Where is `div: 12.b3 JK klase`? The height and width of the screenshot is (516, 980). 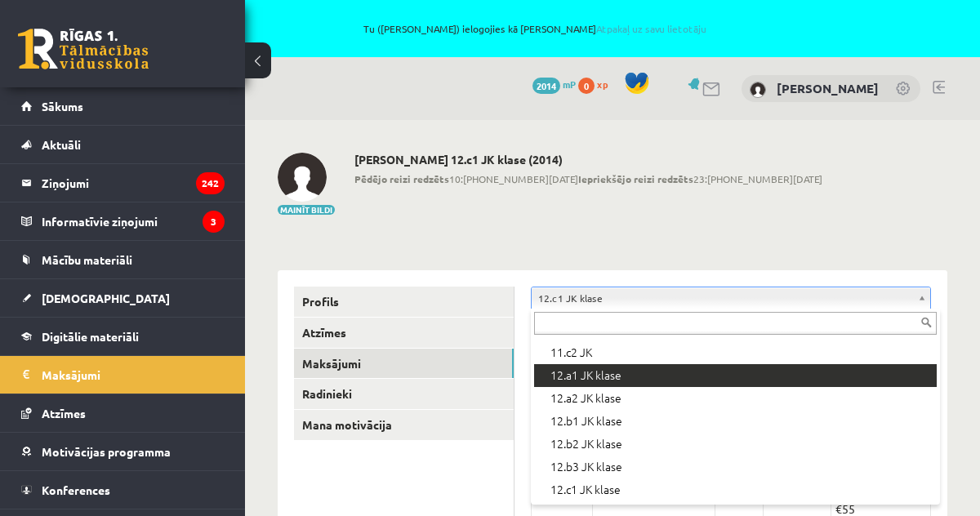 div: 12.b3 JK klase is located at coordinates (735, 467).